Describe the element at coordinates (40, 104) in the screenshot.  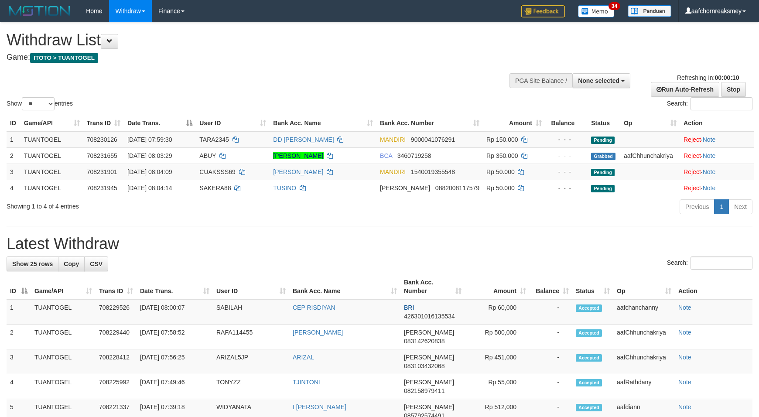
I see `label: Show entries` at that location.